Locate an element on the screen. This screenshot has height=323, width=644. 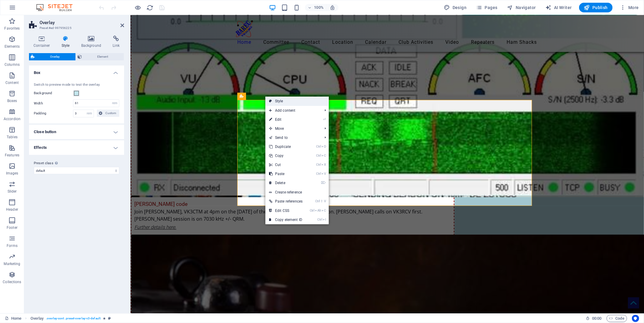
a: Ctrl⇧VPaste references is located at coordinates (286, 202).